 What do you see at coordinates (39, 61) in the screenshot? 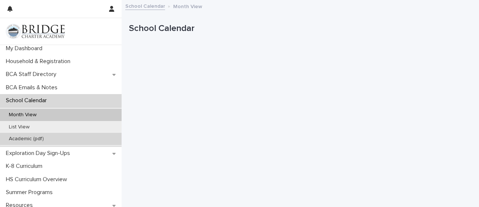
I see `p: Household & Registration` at bounding box center [39, 61].